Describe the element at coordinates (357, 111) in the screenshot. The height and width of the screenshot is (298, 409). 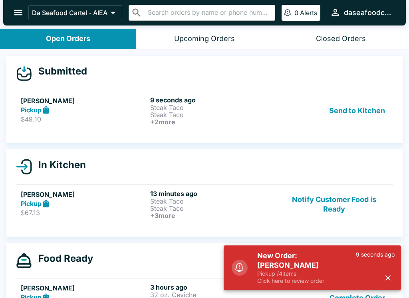
I see `button: Send to Kitchen` at that location.